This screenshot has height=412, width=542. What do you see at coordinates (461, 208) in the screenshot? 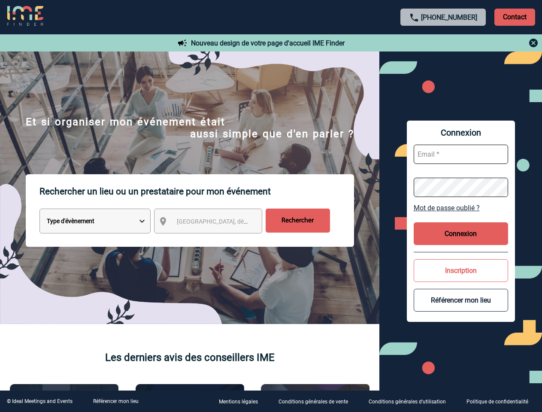
I see `a: Mot de passe oublié ?` at bounding box center [461, 208].